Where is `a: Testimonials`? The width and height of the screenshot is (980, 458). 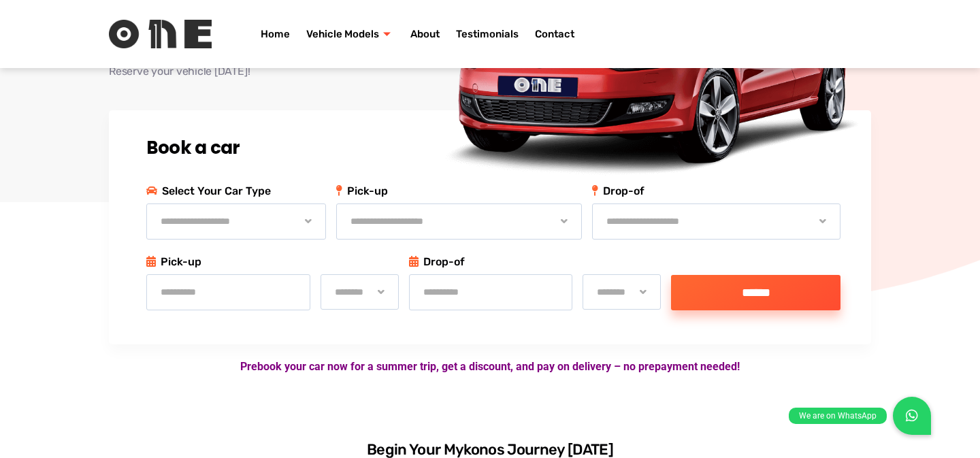 a: Testimonials is located at coordinates (488, 34).